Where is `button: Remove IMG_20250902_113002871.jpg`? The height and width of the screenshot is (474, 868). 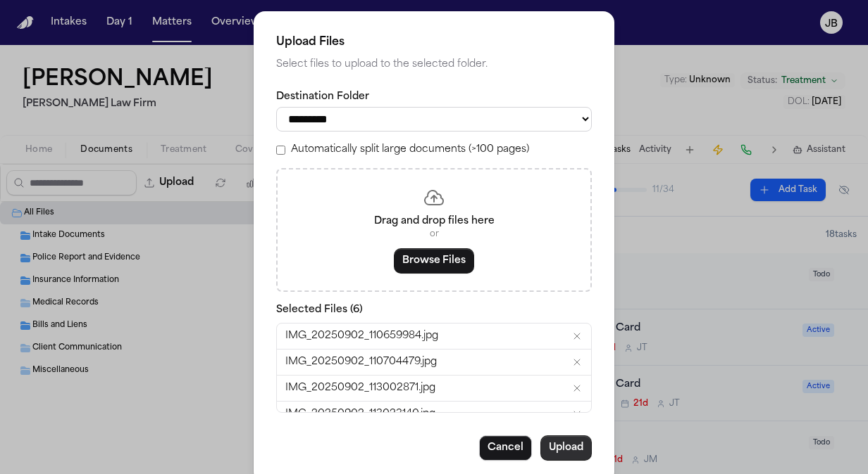 button: Remove IMG_20250902_113002871.jpg is located at coordinates (577, 388).